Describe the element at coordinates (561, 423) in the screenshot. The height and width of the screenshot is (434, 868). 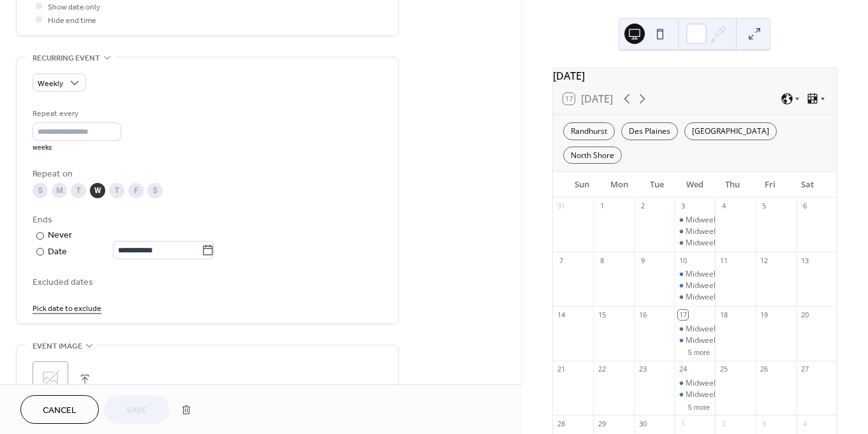
I see `div: 28` at that location.